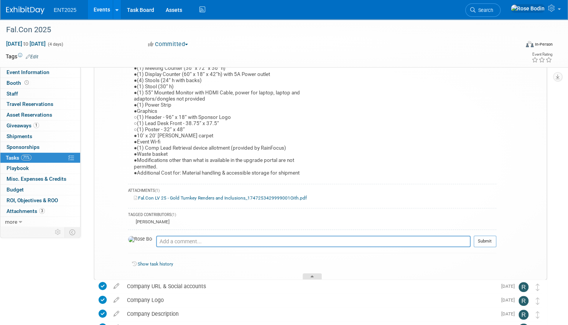 The image size is (568, 325). Describe the element at coordinates (40, 94) in the screenshot. I see `a: Staff` at that location.